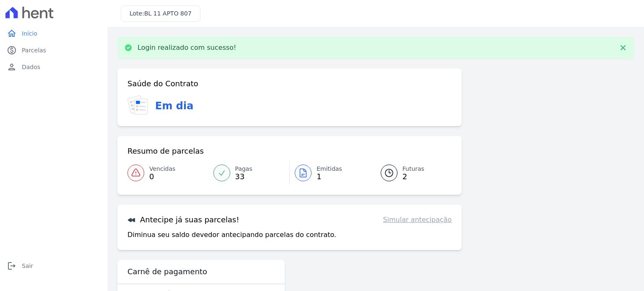  I want to click on span: Vencidas, so click(162, 169).